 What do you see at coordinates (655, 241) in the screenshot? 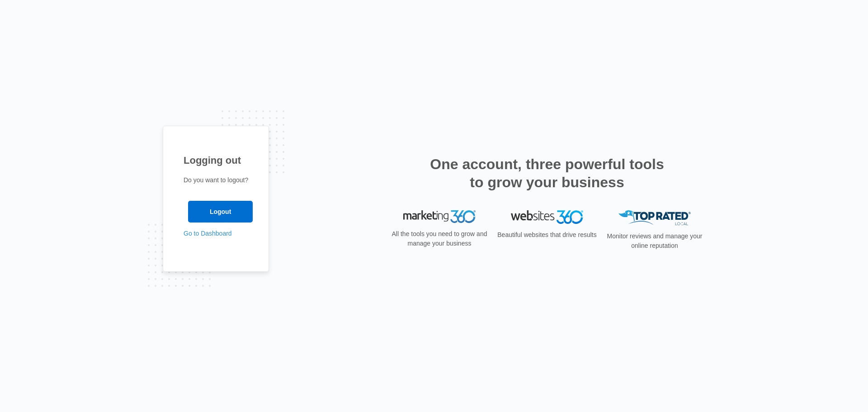
I see `p: Monitor reviews and manage your online reputation` at bounding box center [655, 241].